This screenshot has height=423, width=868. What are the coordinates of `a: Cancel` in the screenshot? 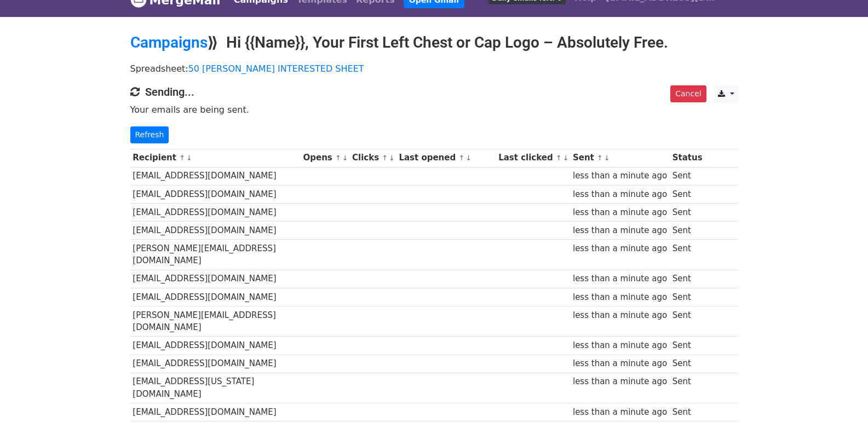 It's located at (688, 94).